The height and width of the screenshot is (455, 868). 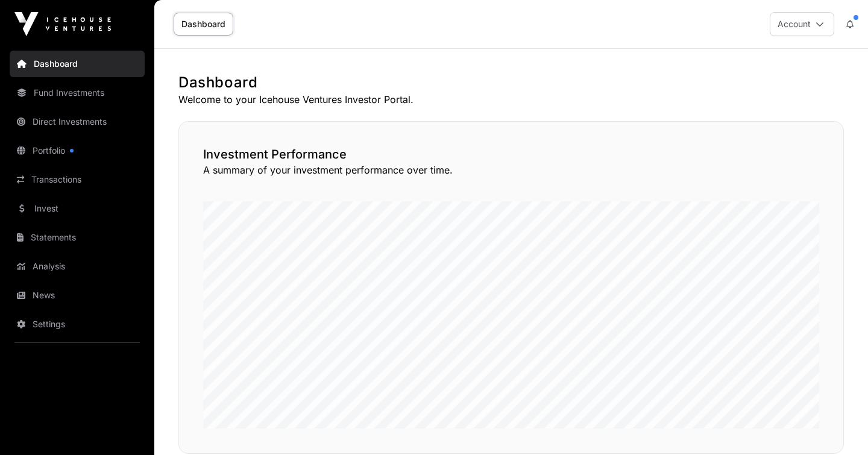 What do you see at coordinates (511, 100) in the screenshot?
I see `p: Welcome to your Icehouse Ventures Investor Portal.` at bounding box center [511, 100].